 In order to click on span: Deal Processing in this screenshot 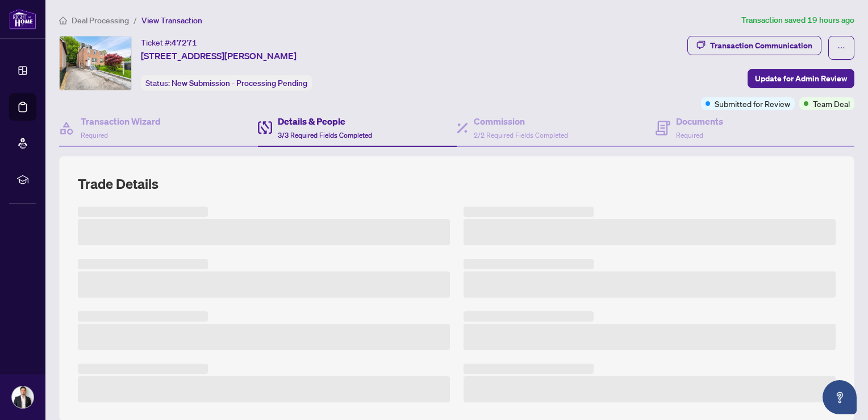, I will do `click(100, 21)`.